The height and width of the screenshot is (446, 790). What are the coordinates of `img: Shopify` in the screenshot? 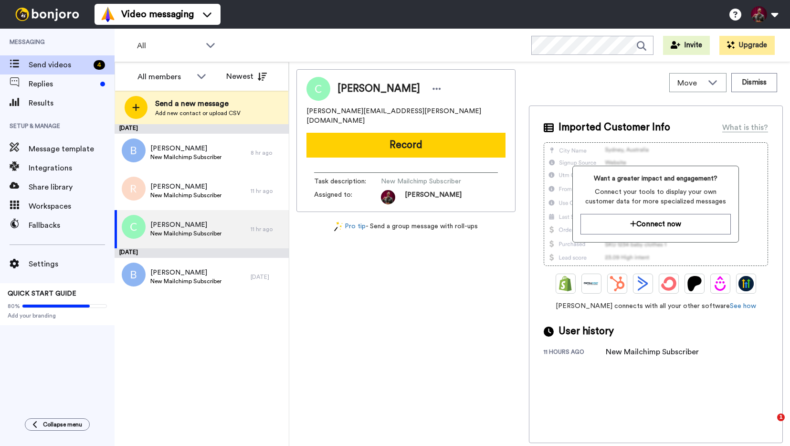 It's located at (565, 283).